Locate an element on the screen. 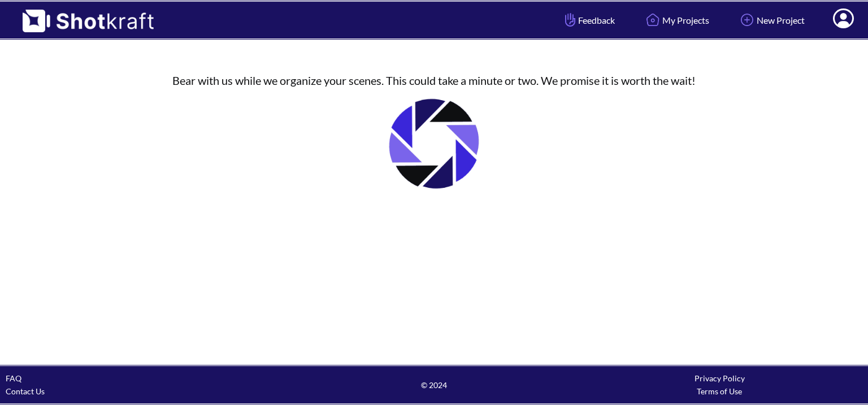 This screenshot has width=868, height=413. div: Privacy Policy is located at coordinates (719, 378).